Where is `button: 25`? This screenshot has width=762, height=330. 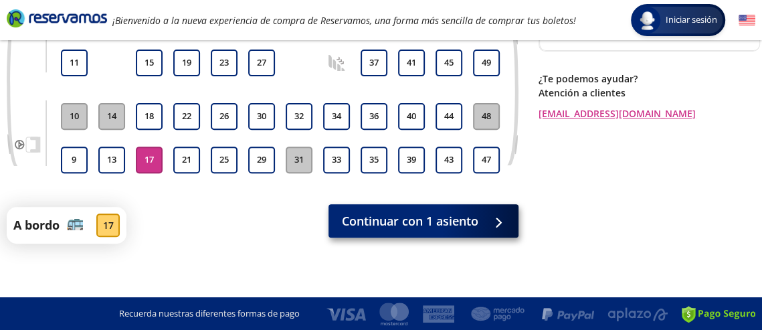
button: 25 is located at coordinates (224, 160).